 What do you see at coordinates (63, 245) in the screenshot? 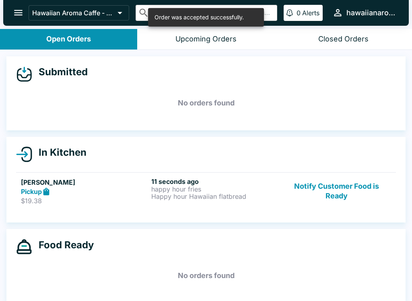
I see `h4: Food Ready` at bounding box center [63, 245].